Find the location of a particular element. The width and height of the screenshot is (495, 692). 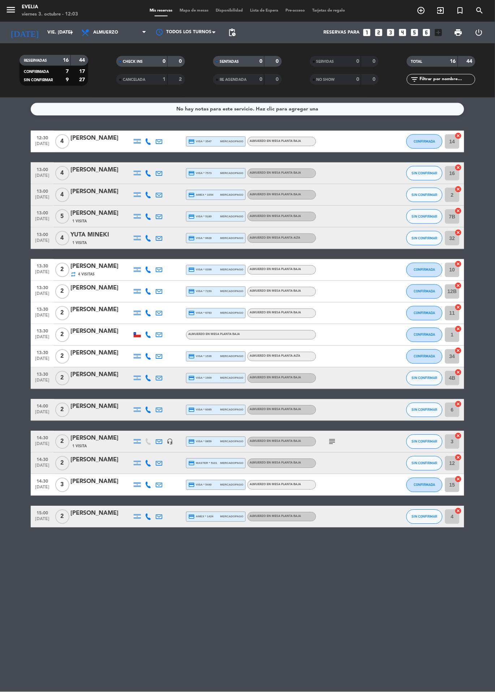

i: looks_one is located at coordinates (367, 33).